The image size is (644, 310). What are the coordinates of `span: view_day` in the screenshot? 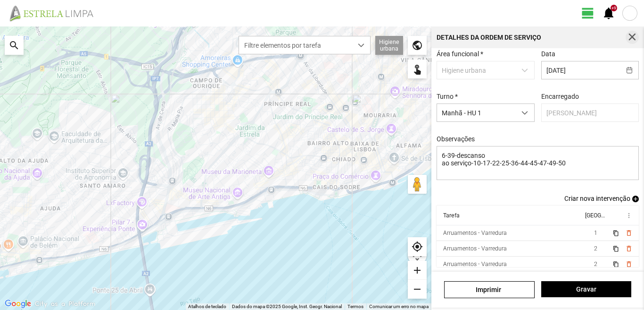 It's located at (588, 13).